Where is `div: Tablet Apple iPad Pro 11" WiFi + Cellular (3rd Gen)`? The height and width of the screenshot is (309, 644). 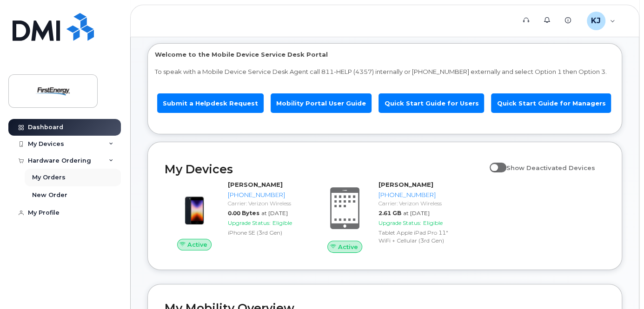
div: Tablet Apple iPad Pro 11" WiFi + Cellular (3rd Gen) is located at coordinates (415, 236).